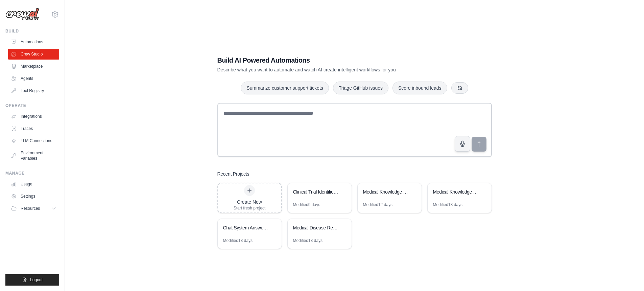 Image resolution: width=644 pixels, height=291 pixels. Describe the element at coordinates (250, 202) in the screenshot. I see `div: Create New` at that location.